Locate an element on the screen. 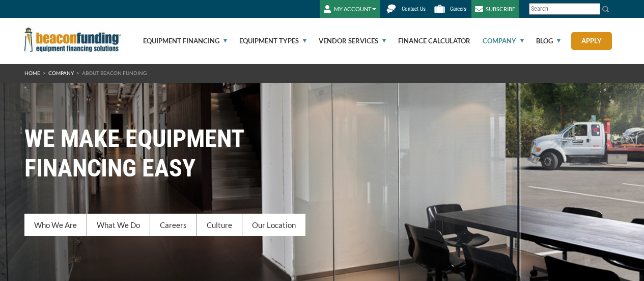  a: Finance Calculator is located at coordinates (428, 41).